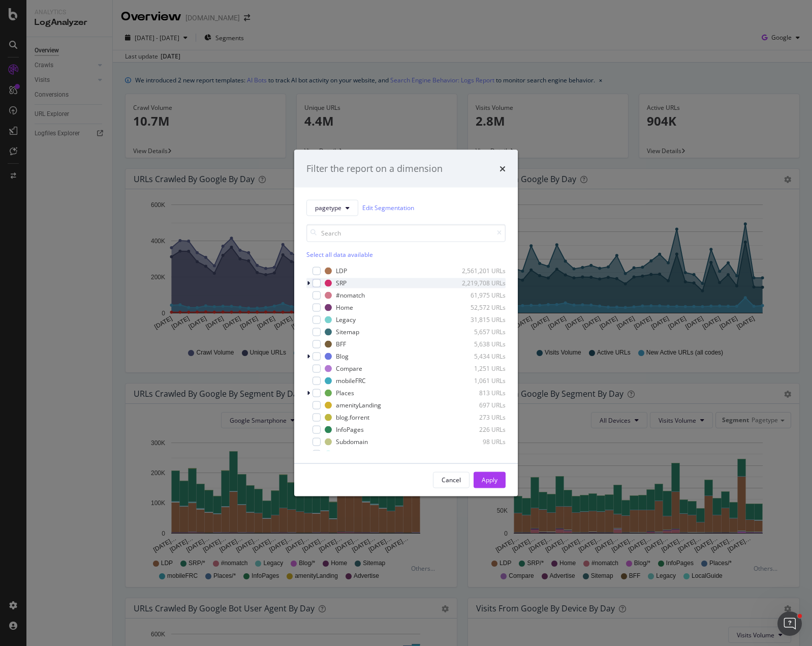  Describe the element at coordinates (481, 307) in the screenshot. I see `div: 52,572 URLs` at that location.